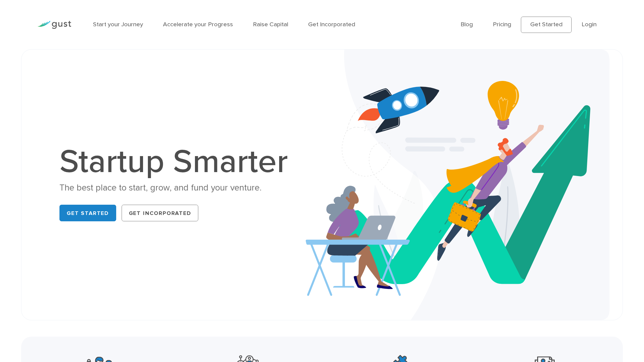 The image size is (644, 362). Describe the element at coordinates (589, 24) in the screenshot. I see `a: Login` at that location.